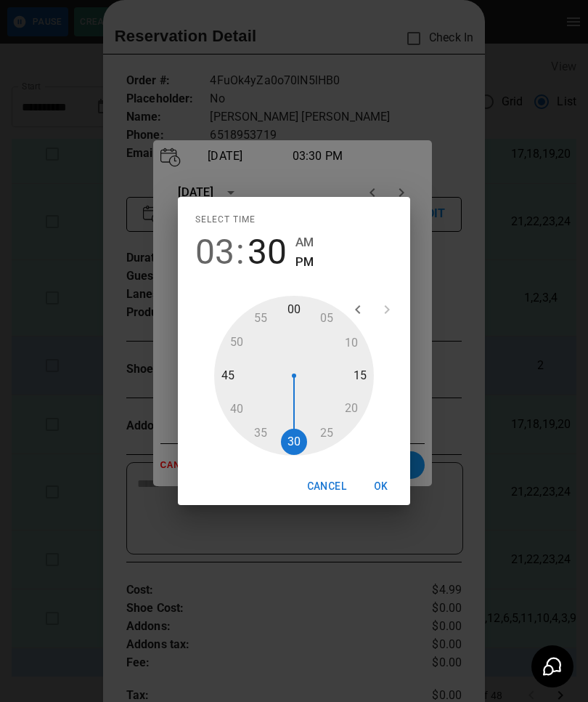 The width and height of the screenshot is (588, 702). I want to click on button: open previous view, so click(358, 309).